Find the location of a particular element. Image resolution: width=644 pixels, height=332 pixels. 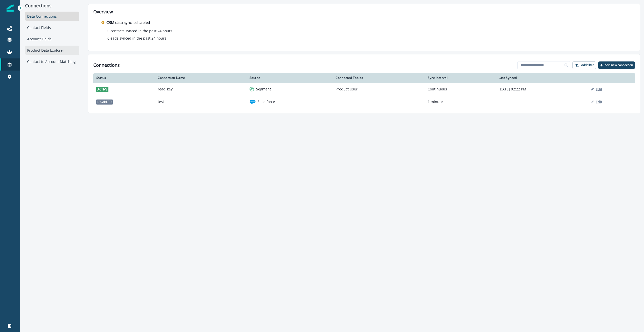

div: Data Connections is located at coordinates (52, 16).